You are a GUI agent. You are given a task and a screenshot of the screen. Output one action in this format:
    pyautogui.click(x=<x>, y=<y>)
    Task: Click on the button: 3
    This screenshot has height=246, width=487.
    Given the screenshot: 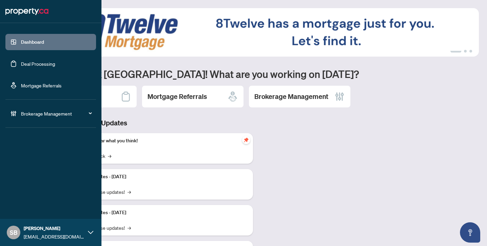 What is the action you would take?
    pyautogui.click(x=471, y=51)
    